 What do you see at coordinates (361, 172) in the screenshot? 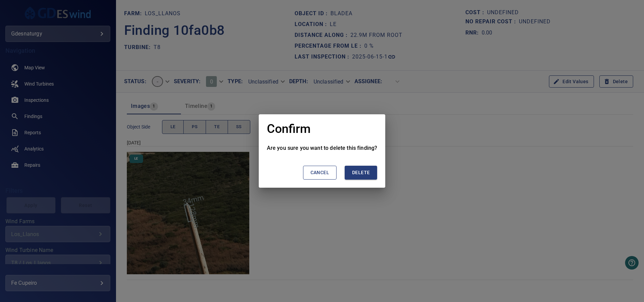
I see `span: Delete` at bounding box center [361, 172].